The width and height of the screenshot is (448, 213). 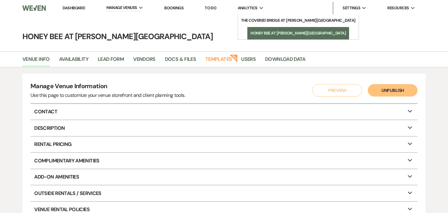 What do you see at coordinates (111, 61) in the screenshot?
I see `a: Lead Form` at bounding box center [111, 61].